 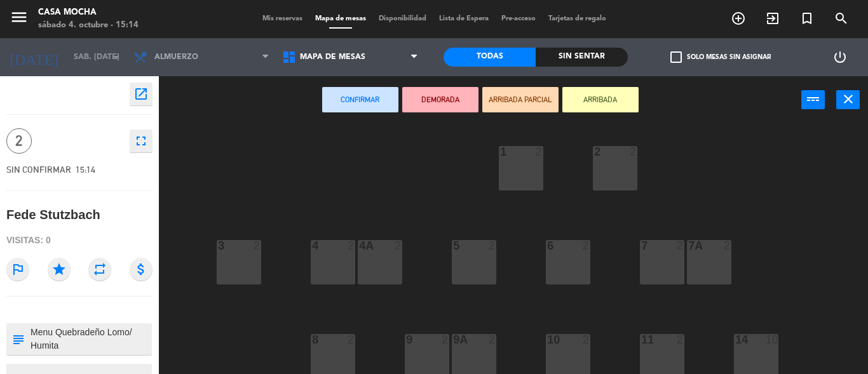 I want to click on i: outlined_flag, so click(x=18, y=270).